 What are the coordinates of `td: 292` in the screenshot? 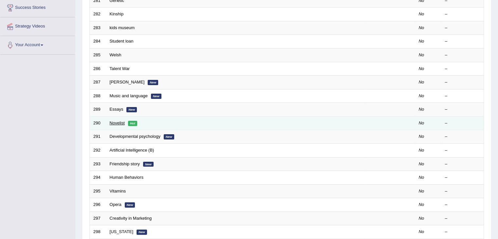 It's located at (98, 150).